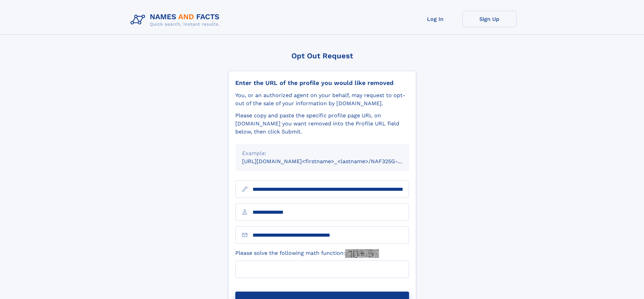  What do you see at coordinates (322, 154) in the screenshot?
I see `div: Example:` at bounding box center [322, 154].